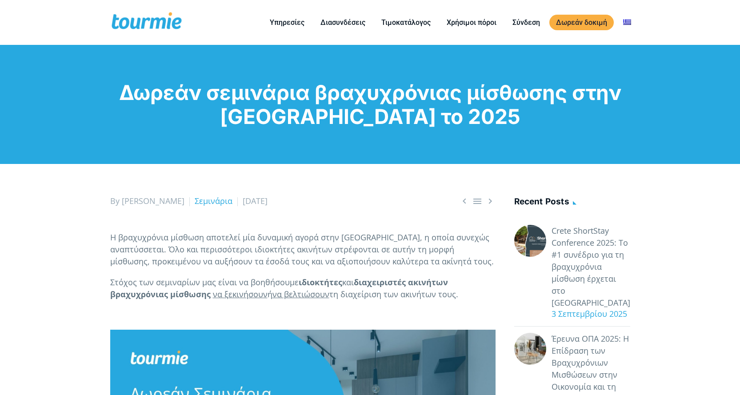  What do you see at coordinates (279, 288) in the screenshot?
I see `strong: διαχειριστές ακινήτων βραχυχρόνιας μίσθωσης` at bounding box center [279, 288].